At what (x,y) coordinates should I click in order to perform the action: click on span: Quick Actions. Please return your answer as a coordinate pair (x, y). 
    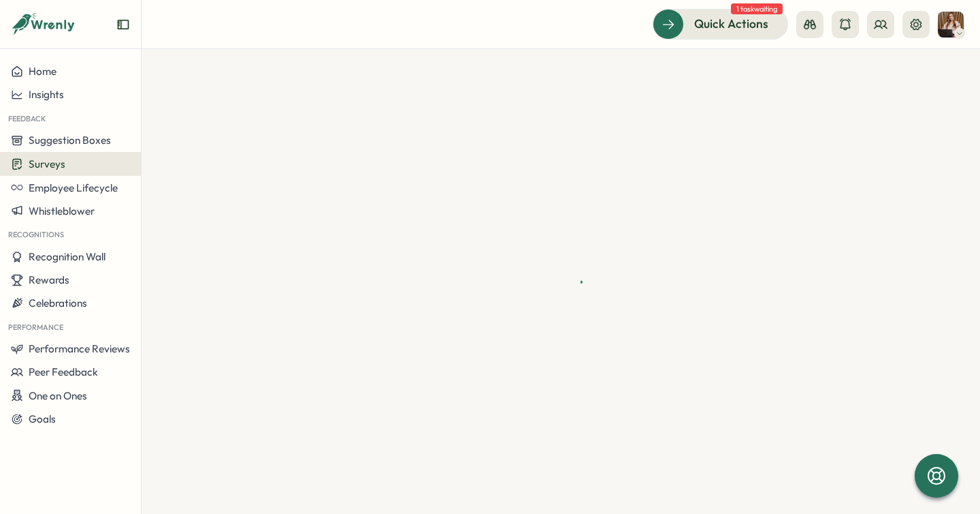
    Looking at the image, I should click on (731, 24).